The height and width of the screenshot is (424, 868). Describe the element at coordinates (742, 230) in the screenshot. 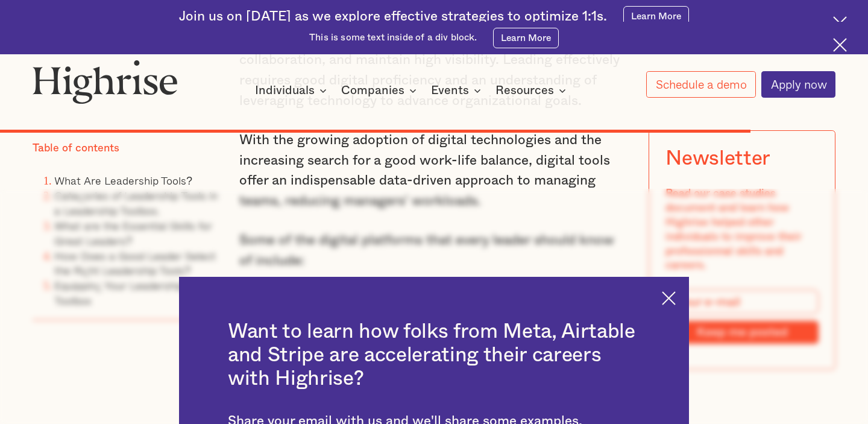

I see `div: Read our case studies document and learn how Highrise helped other individuals to improve their p...` at that location.